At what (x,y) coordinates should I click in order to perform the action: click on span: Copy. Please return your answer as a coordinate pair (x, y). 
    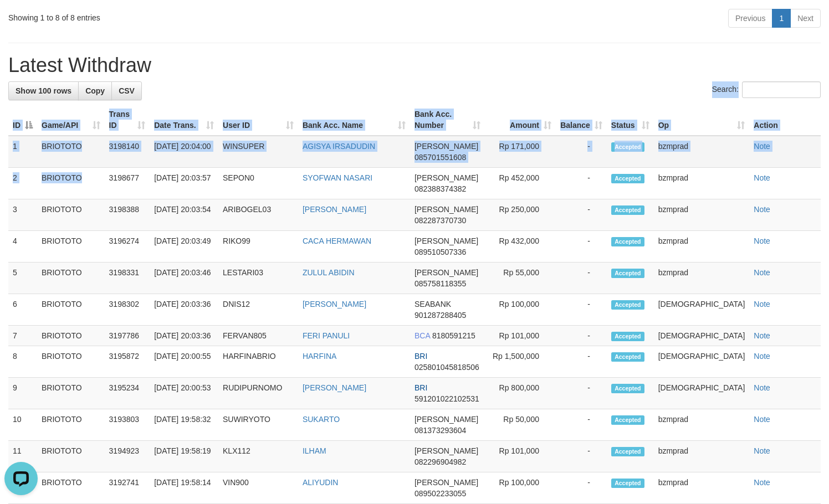
    Looking at the image, I should click on (95, 91).